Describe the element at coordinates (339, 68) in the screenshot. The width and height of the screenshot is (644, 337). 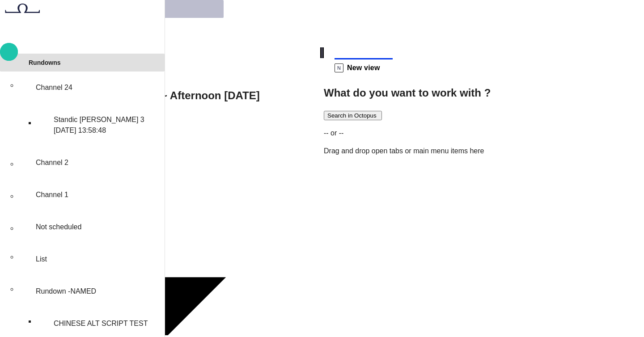
I see `p: N` at that location.